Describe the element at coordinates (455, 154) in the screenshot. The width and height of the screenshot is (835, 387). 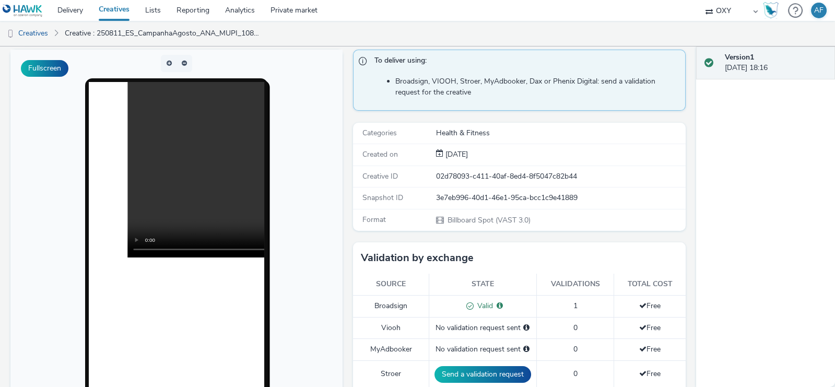
I see `div: Creation 16 September 2025, 18:16` at that location.